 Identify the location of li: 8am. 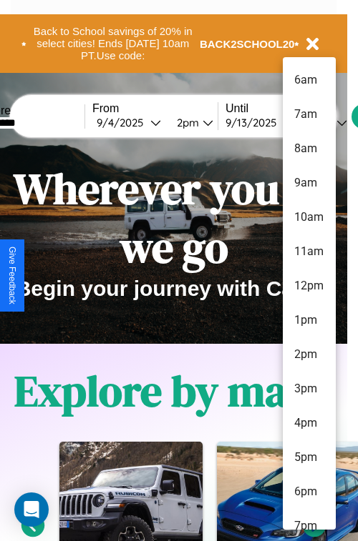
(309, 149).